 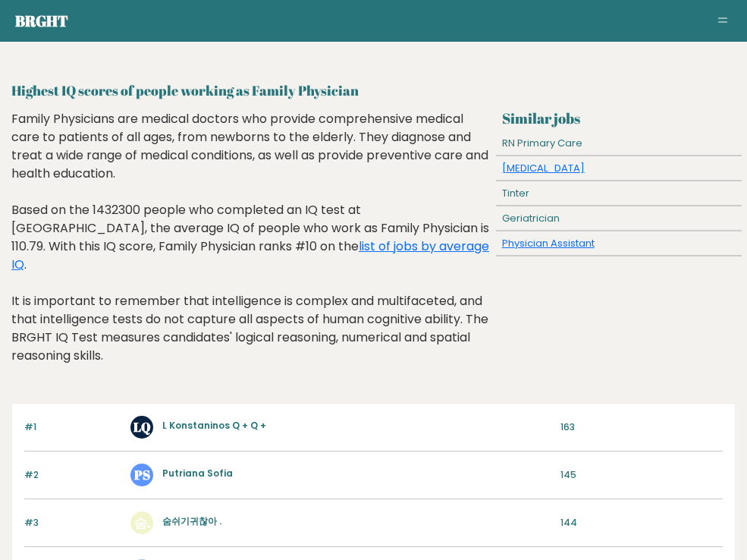 What do you see at coordinates (42, 20) in the screenshot?
I see `a: Brght` at bounding box center [42, 20].